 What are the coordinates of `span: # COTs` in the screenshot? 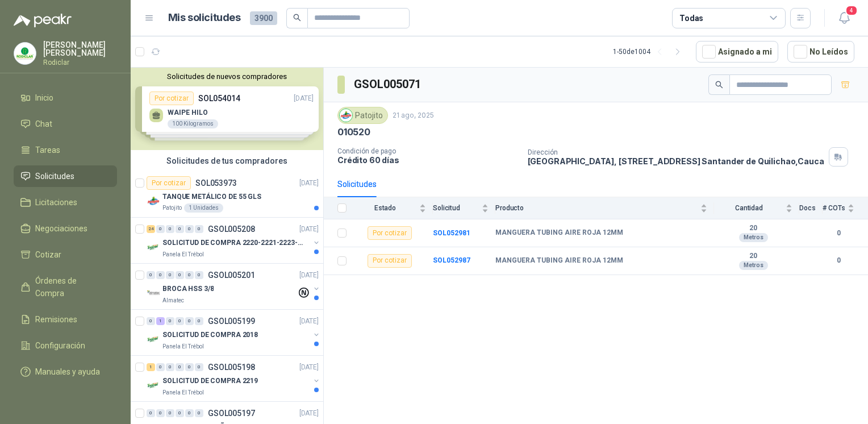 It's located at (834, 208).